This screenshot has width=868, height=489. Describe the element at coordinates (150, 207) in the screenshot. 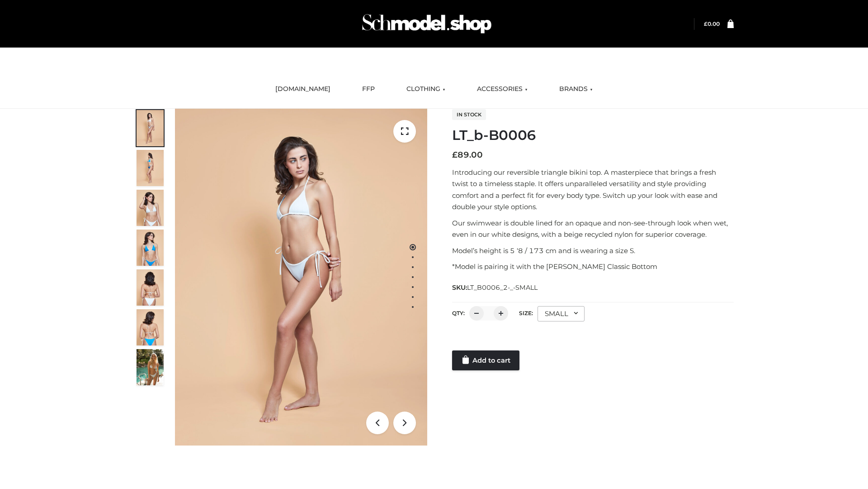

I see `img: ArielClassicBikiniTop_CloudNine_AzureSky_OW114ECO_3-scaled.jpg` at that location.